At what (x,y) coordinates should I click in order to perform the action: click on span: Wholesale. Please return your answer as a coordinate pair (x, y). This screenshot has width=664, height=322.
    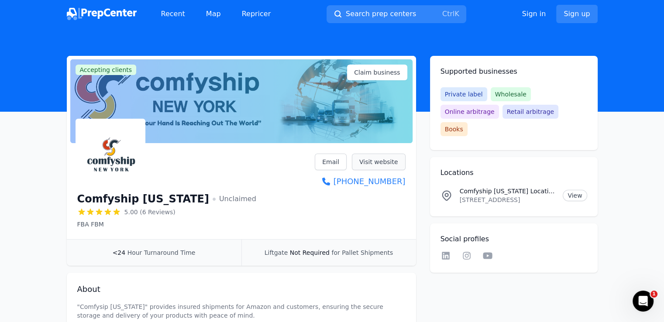
    Looking at the image, I should click on (511, 94).